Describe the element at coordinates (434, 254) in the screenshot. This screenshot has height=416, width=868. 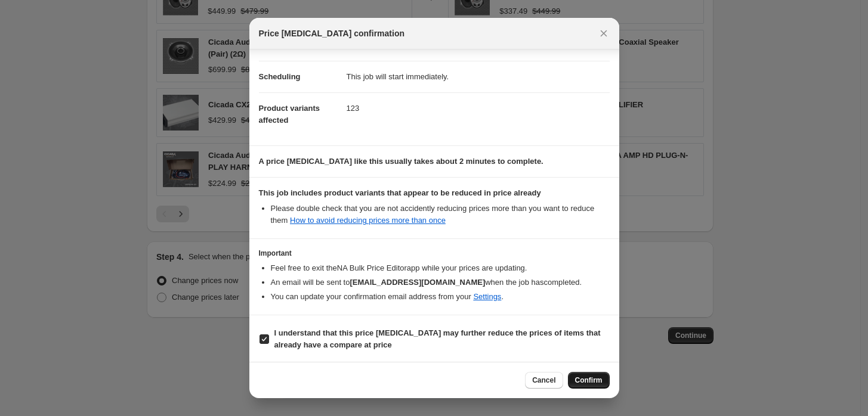
I see `h3: Important` at that location.